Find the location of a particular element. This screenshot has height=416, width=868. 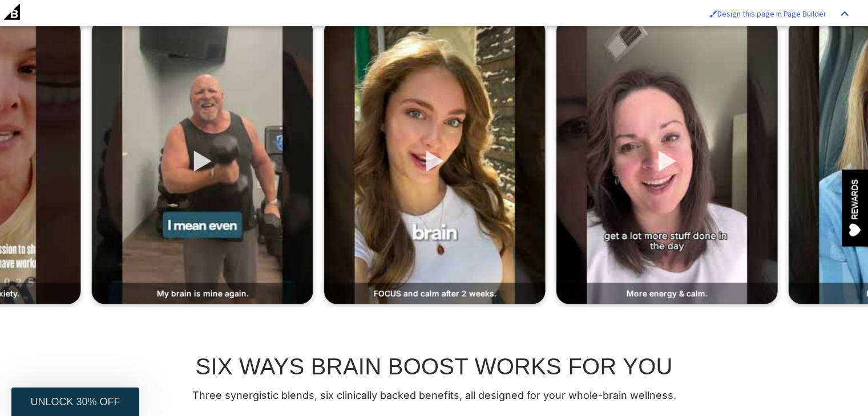

span: Design this page in Page Builder is located at coordinates (771, 13).